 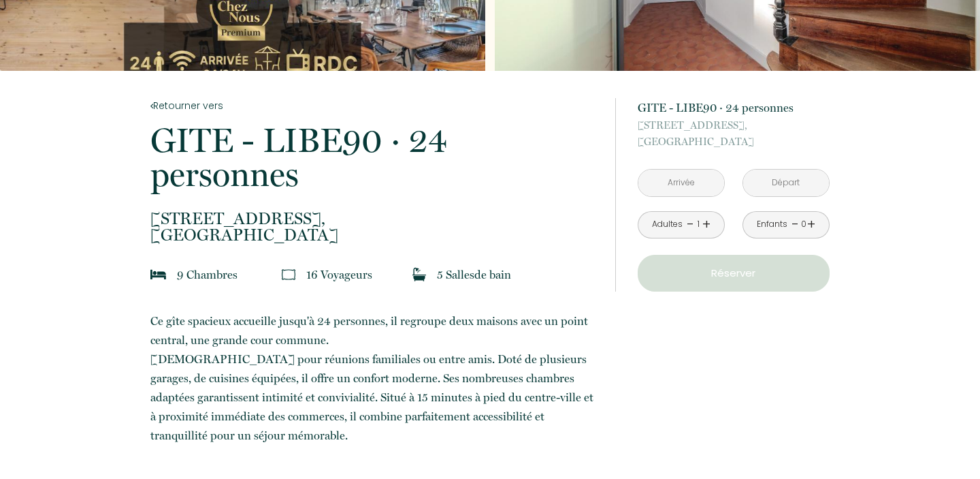 What do you see at coordinates (734, 273) in the screenshot?
I see `p: Réserver` at bounding box center [734, 273].